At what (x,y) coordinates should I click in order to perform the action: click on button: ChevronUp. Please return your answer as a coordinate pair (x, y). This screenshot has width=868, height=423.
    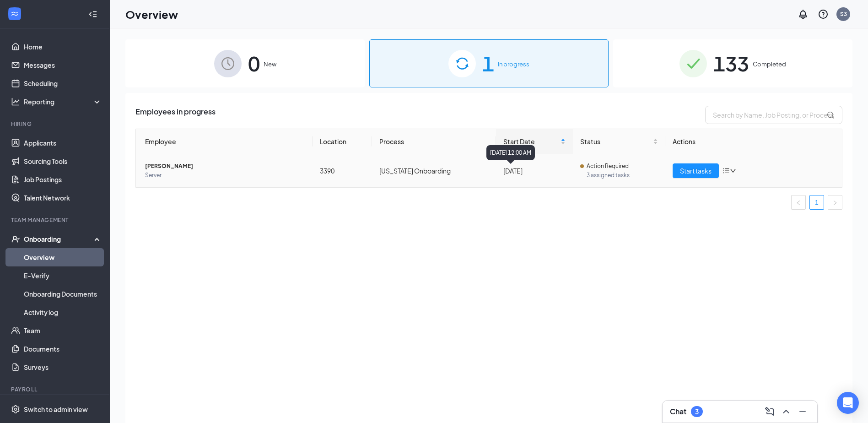
    Looking at the image, I should click on (786, 411).